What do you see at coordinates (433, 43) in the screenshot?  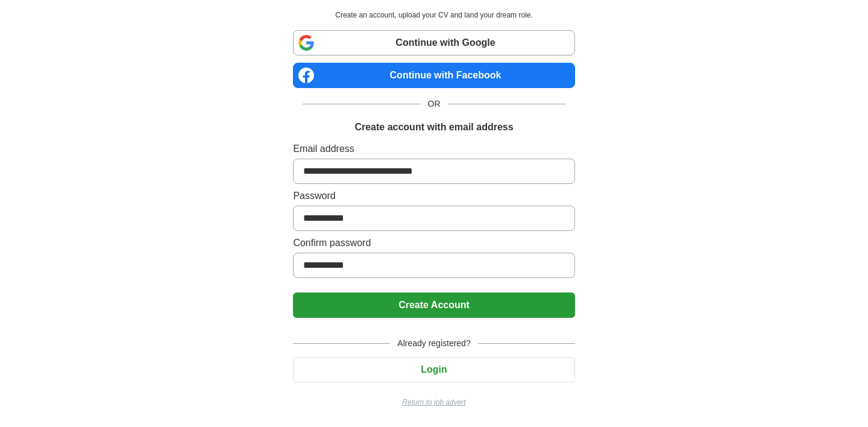 I see `a: Continue with Google` at bounding box center [433, 43].